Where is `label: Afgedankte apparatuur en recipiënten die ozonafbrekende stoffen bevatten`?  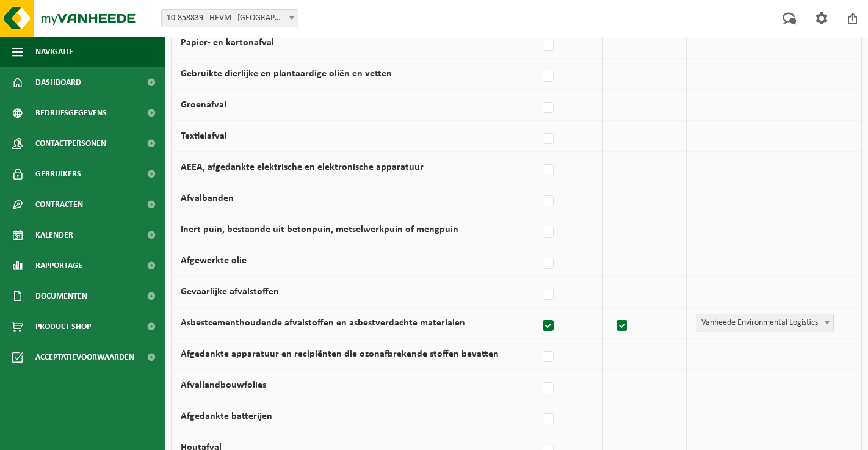
label: Afgedankte apparatuur en recipiënten die ozonafbrekende stoffen bevatten is located at coordinates (339, 354).